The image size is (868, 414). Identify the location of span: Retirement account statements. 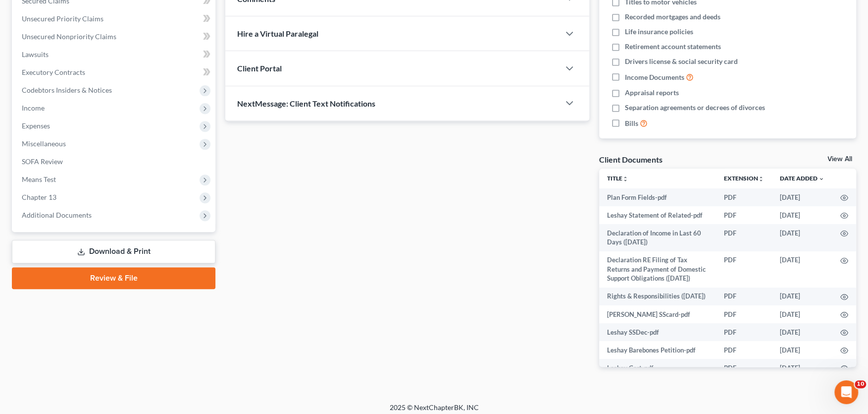
(673, 47).